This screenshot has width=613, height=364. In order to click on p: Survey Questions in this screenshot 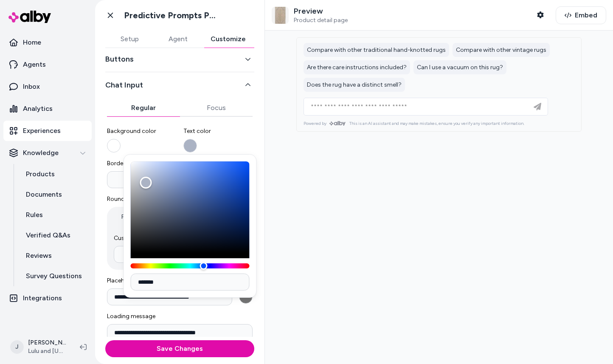, I will do `click(54, 276)`.